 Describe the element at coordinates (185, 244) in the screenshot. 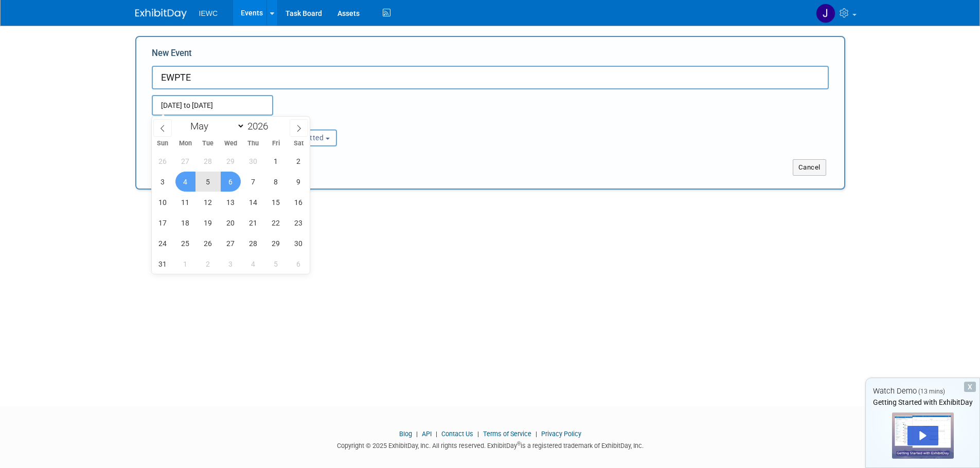

I see `span: May 25, 2026` at that location.